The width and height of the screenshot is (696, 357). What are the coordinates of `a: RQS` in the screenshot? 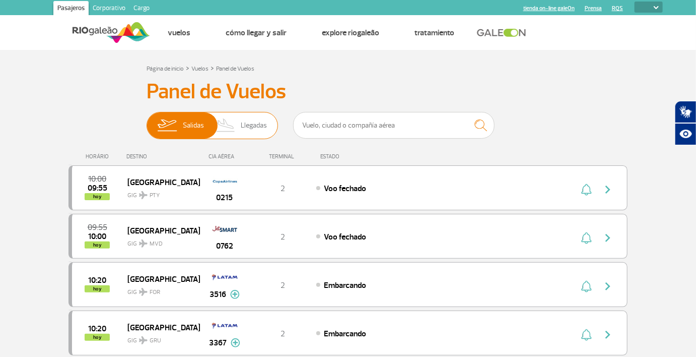 It's located at (617, 8).